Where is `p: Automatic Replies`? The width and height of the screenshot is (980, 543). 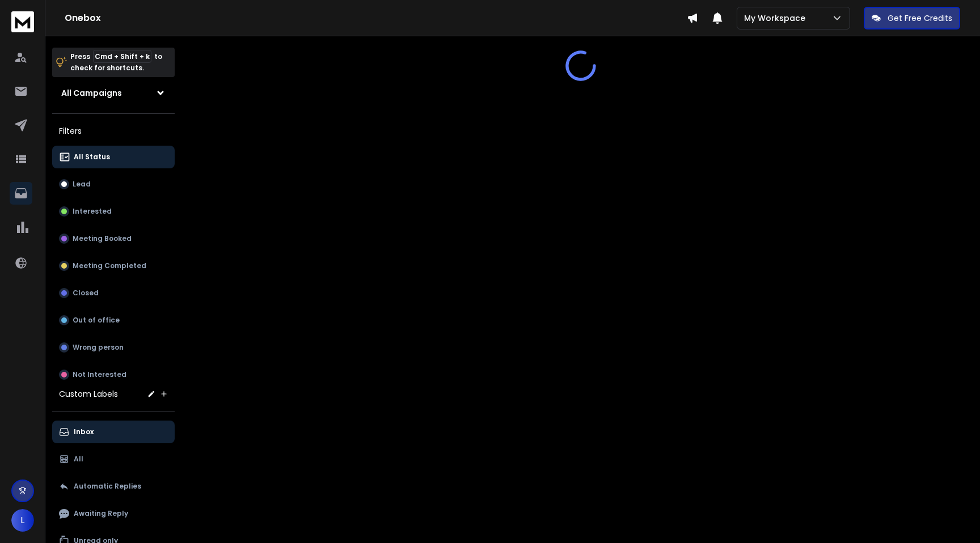
p: Automatic Replies is located at coordinates (108, 487).